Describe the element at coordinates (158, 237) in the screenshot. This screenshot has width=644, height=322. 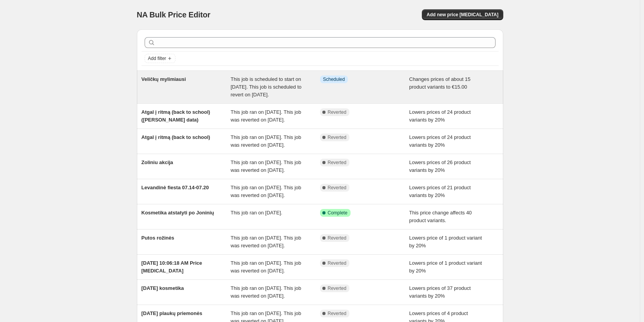
I see `span: Putos rožinės` at that location.